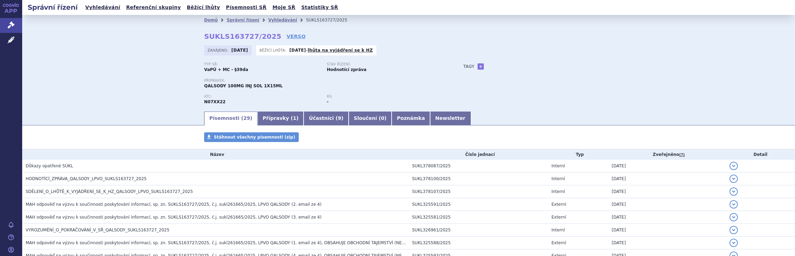 The height and width of the screenshot is (256, 795). Describe the element at coordinates (53, 7) in the screenshot. I see `h2: Správní řízení` at that location.